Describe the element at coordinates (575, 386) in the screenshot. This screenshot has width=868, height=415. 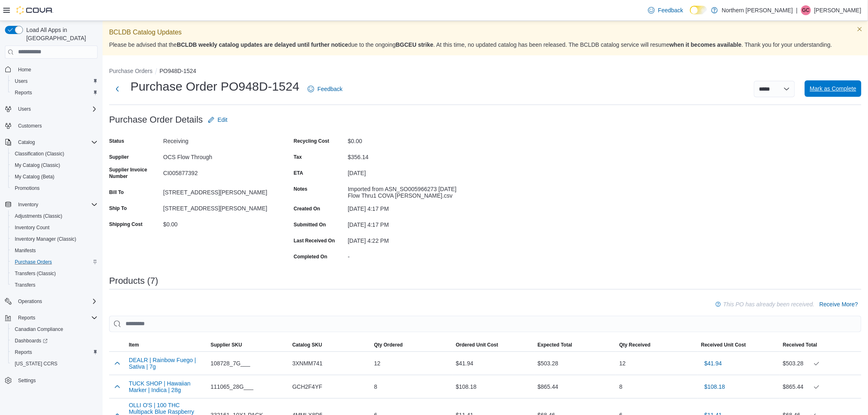
I see `div: $865.44` at that location.